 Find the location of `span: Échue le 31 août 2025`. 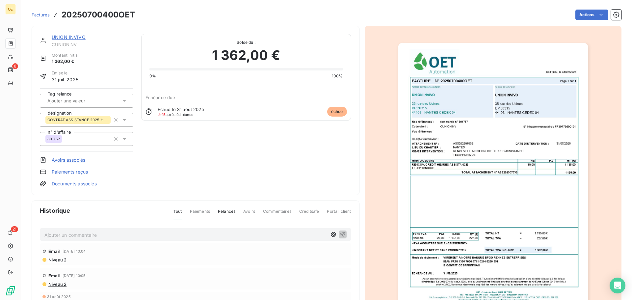

span: Échue le 31 août 2025 is located at coordinates (181, 109).